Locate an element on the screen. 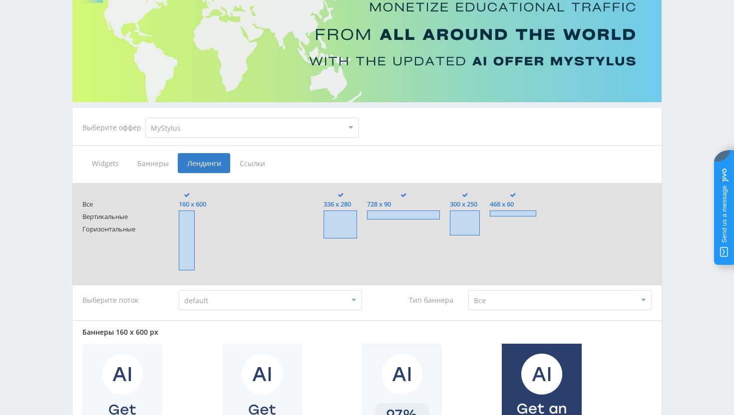 This screenshot has width=734, height=415. span: Все is located at coordinates (121, 204).